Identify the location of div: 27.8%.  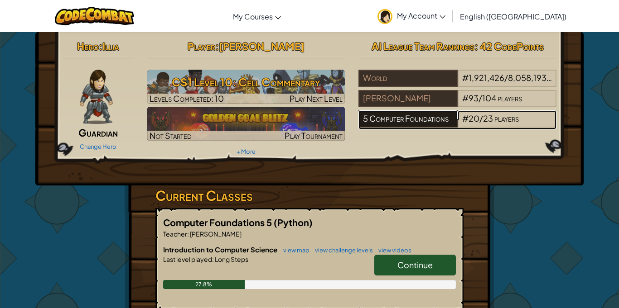
(204, 285).